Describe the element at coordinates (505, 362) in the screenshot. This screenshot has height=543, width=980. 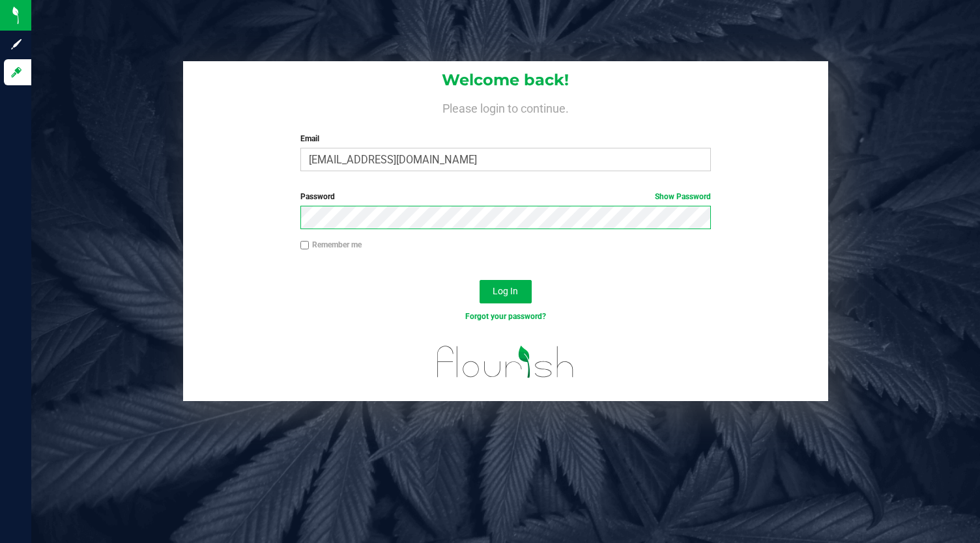
I see `img: flourish_logo.svg` at that location.